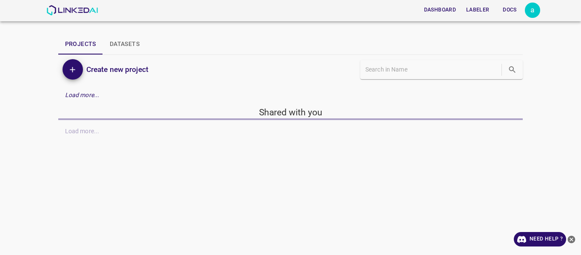 This screenshot has width=581, height=255. I want to click on h6: Create new project, so click(117, 69).